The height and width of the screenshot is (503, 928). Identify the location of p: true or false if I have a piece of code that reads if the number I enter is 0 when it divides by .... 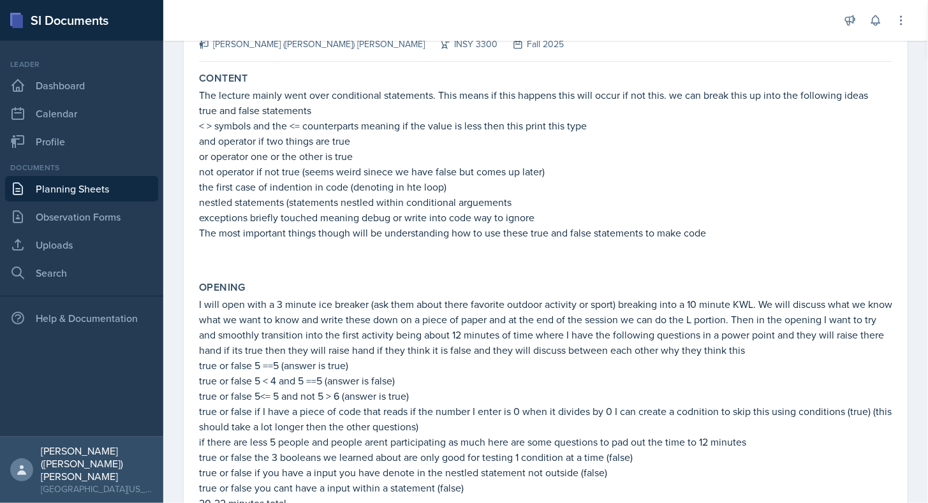
(545, 419).